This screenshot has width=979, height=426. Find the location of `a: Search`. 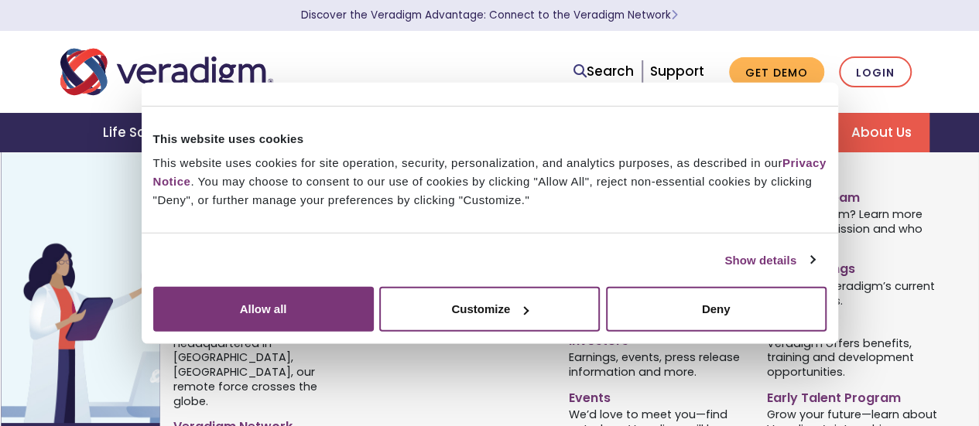

a: Search is located at coordinates (604, 71).